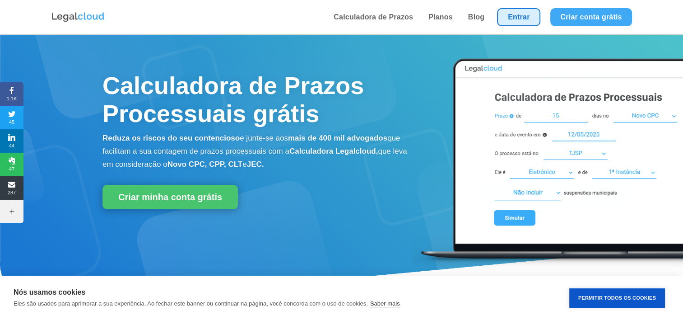 Image resolution: width=683 pixels, height=320 pixels. Describe the element at coordinates (548, 268) in the screenshot. I see `a: Calculadora de Prazos Processuais Legalcloud` at that location.